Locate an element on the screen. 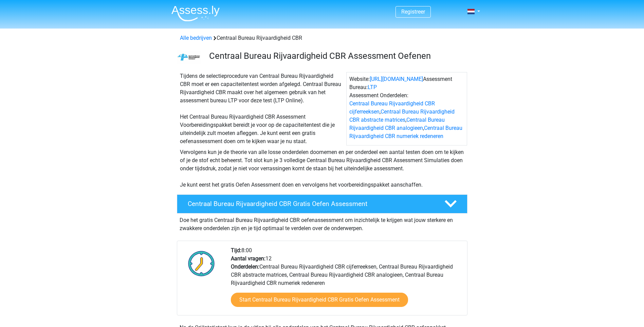 This screenshot has height=327, width=644. a: Centraal Bureau Rijvaardigheid CBR analogieen is located at coordinates (397, 124).